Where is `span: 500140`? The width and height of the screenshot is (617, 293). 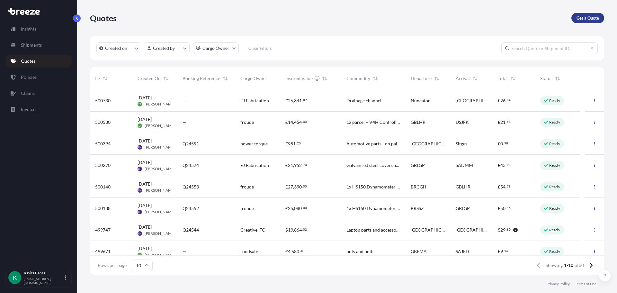 span: 500140 is located at coordinates (103, 187).